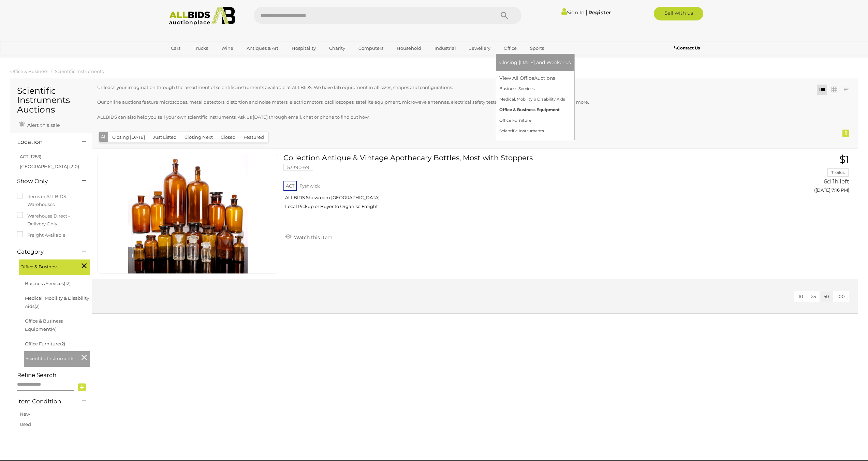  I want to click on label: Warehouse Direct - Delivery Only, so click(51, 219).